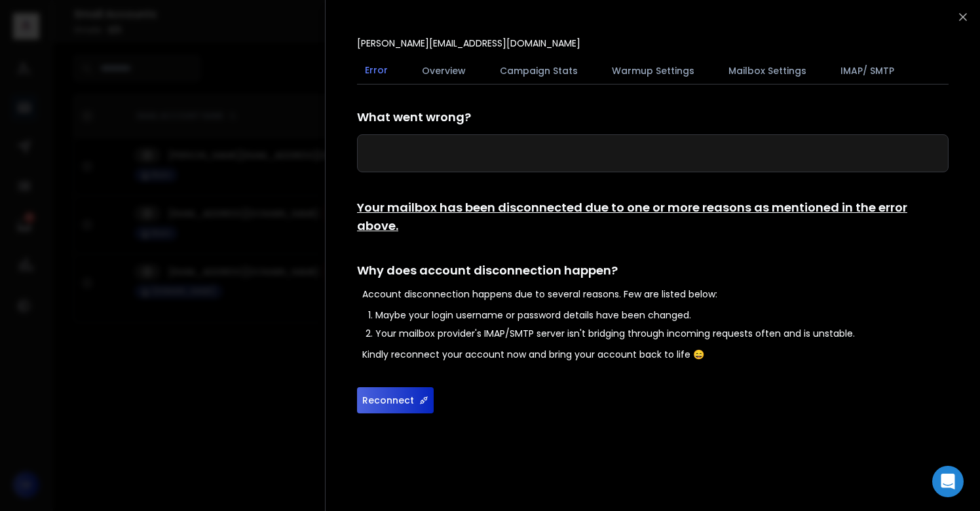 The image size is (980, 511). Describe the element at coordinates (653, 71) in the screenshot. I see `button: Warmup Settings` at that location.